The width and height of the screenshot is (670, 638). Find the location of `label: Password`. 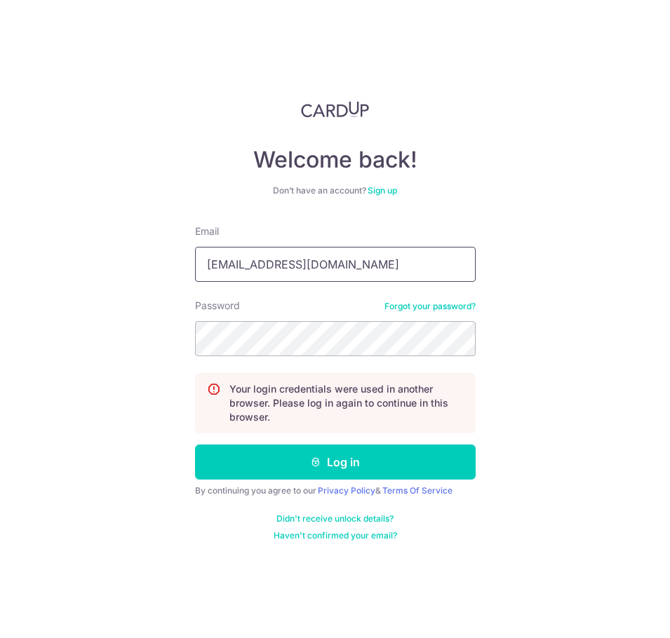

label: Password is located at coordinates (217, 306).